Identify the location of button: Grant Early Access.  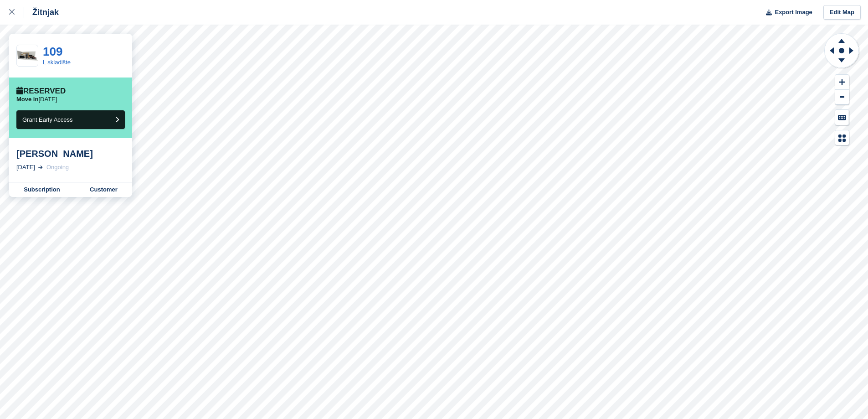
(71, 120).